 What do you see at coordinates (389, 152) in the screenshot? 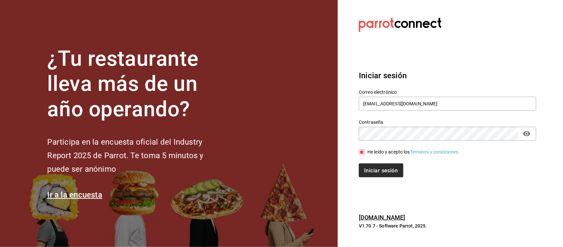
I see `font: He leído y acepto los` at bounding box center [389, 152].